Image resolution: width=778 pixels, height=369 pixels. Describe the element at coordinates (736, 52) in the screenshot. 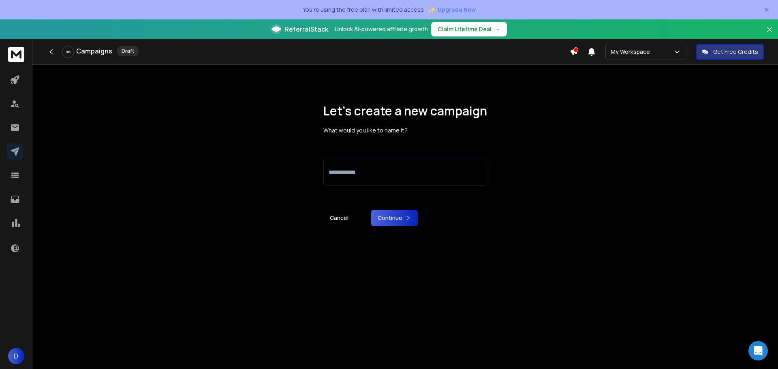

I see `p: Get Free Credits` at that location.